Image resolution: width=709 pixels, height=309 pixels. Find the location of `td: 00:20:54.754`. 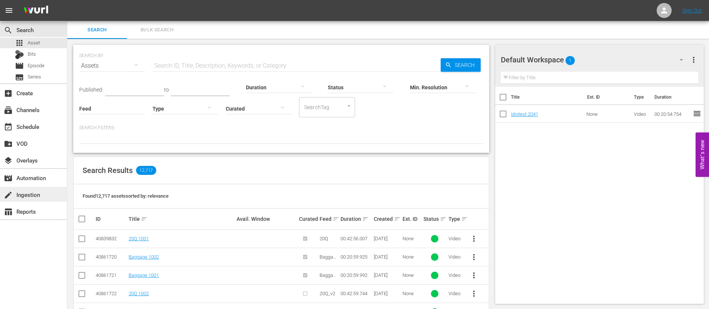

td: 00:20:54.754 is located at coordinates (672, 114).